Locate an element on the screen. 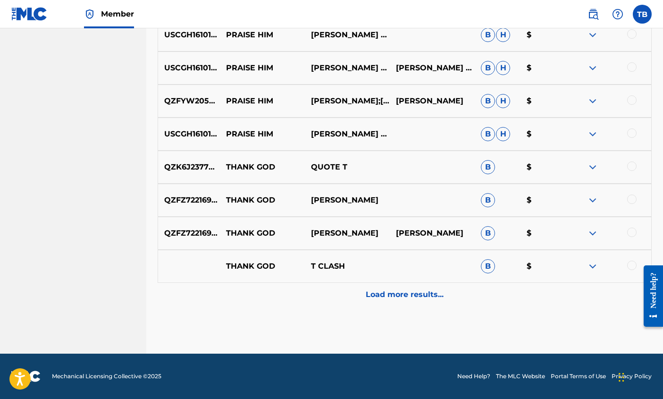 The image size is (663, 399). p: Load more results... is located at coordinates (405, 295).